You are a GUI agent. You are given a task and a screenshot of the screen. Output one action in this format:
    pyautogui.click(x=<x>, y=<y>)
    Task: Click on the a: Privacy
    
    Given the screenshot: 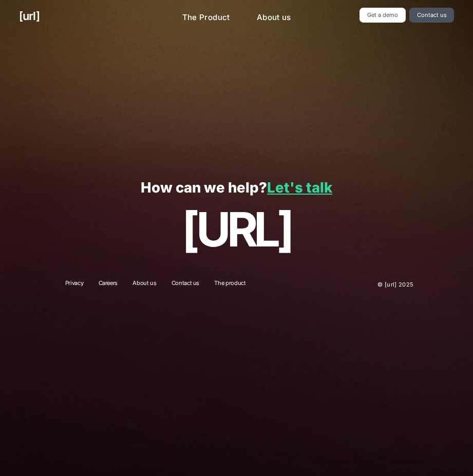 What is the action you would take?
    pyautogui.click(x=74, y=284)
    